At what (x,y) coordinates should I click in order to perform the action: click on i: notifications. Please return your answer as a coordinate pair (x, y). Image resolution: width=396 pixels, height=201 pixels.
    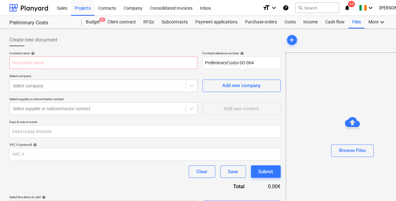
    Looking at the image, I should click on (347, 8).